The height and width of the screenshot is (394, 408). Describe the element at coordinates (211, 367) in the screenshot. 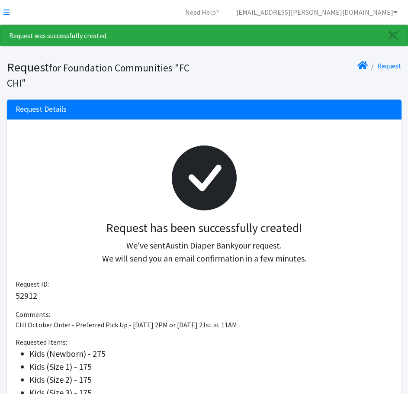

I see `li: Kids (Size 1) - 175` at that location.